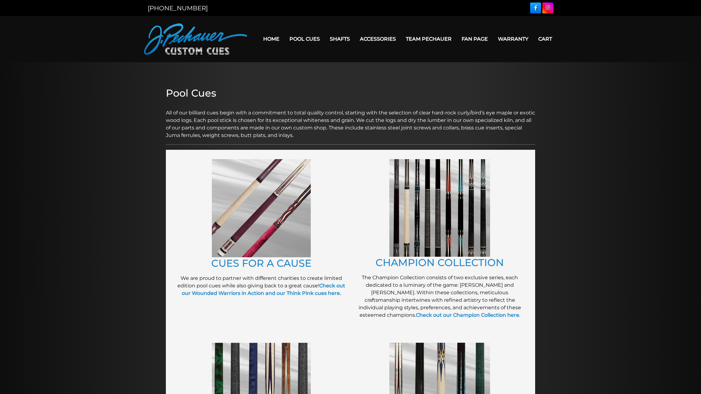  What do you see at coordinates (475, 39) in the screenshot?
I see `a: Fan Page` at bounding box center [475, 39].